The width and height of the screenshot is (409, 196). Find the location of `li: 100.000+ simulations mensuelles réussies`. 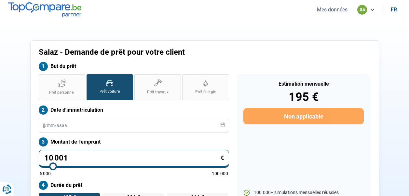

li: 100.000+ simulations mensuelles réussies is located at coordinates (303, 193).